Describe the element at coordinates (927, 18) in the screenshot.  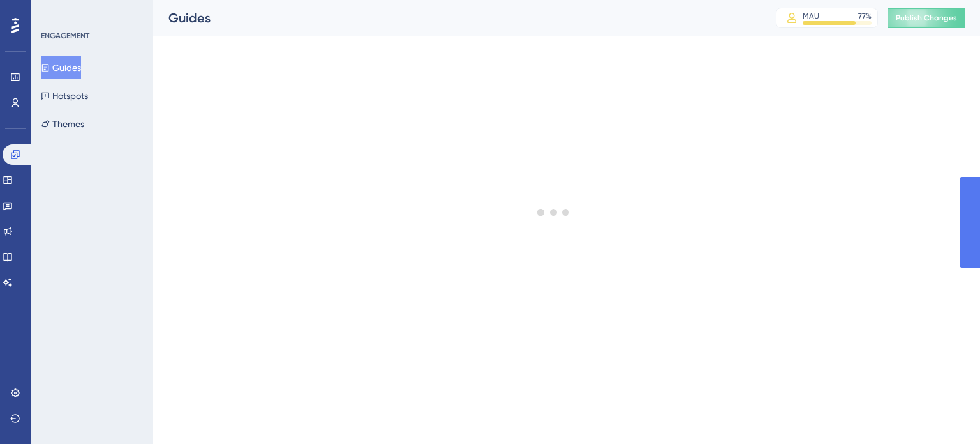
I see `span: Publish Changes` at that location.